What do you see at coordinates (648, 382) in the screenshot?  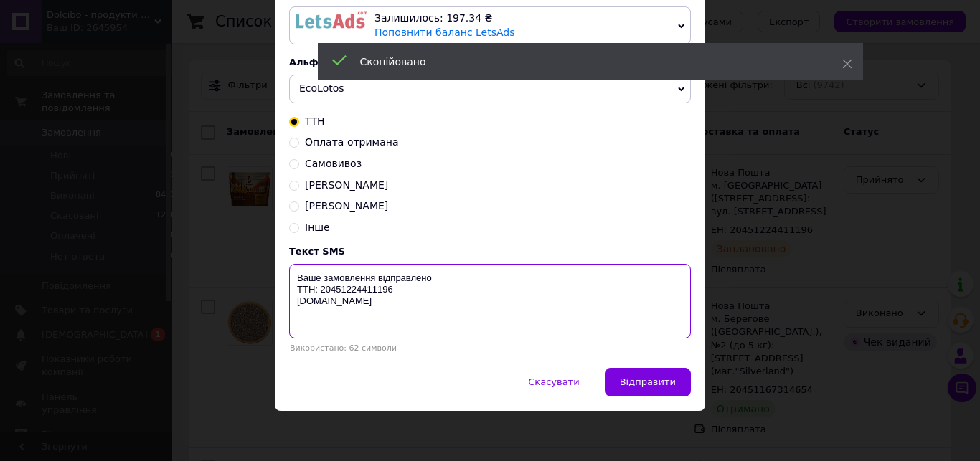 I see `button: Відправити` at bounding box center [648, 382].